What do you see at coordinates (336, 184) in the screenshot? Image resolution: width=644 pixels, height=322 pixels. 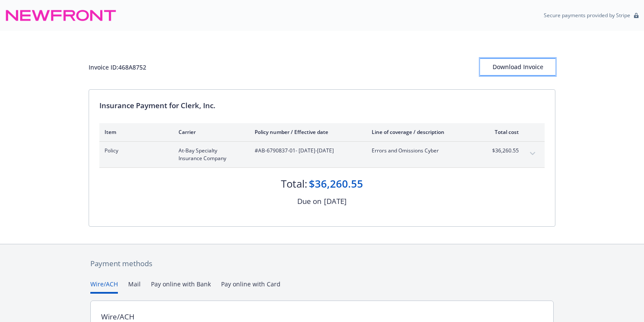 I see `div: $36,260.55` at bounding box center [336, 184].